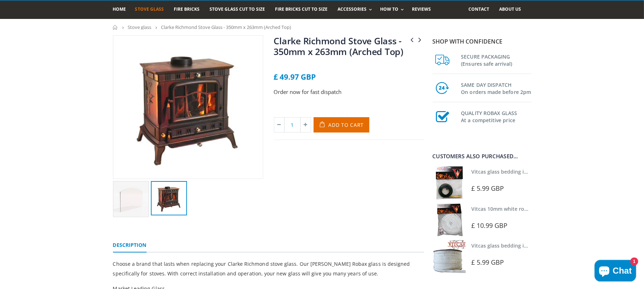 This screenshot has width=644, height=289. I want to click on span: Fire Bricks, so click(187, 9).